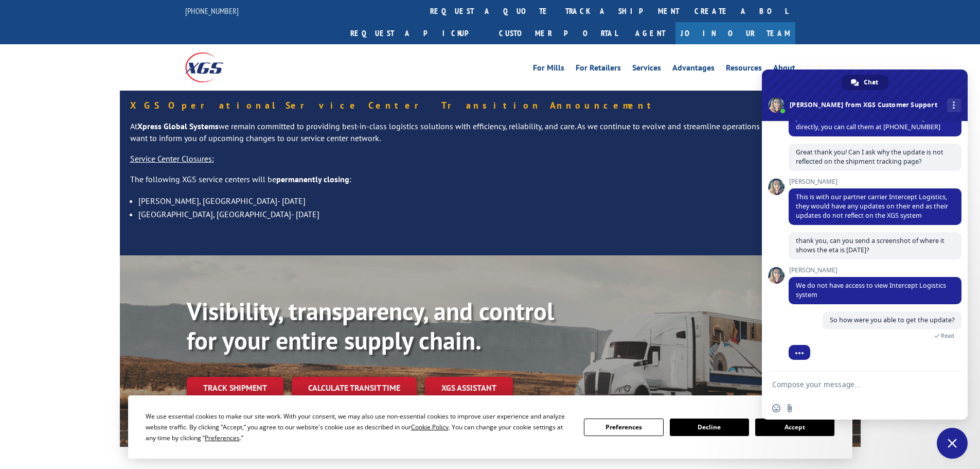 The height and width of the screenshot is (469, 980). What do you see at coordinates (549, 70) in the screenshot?
I see `a: For Mills` at bounding box center [549, 70].